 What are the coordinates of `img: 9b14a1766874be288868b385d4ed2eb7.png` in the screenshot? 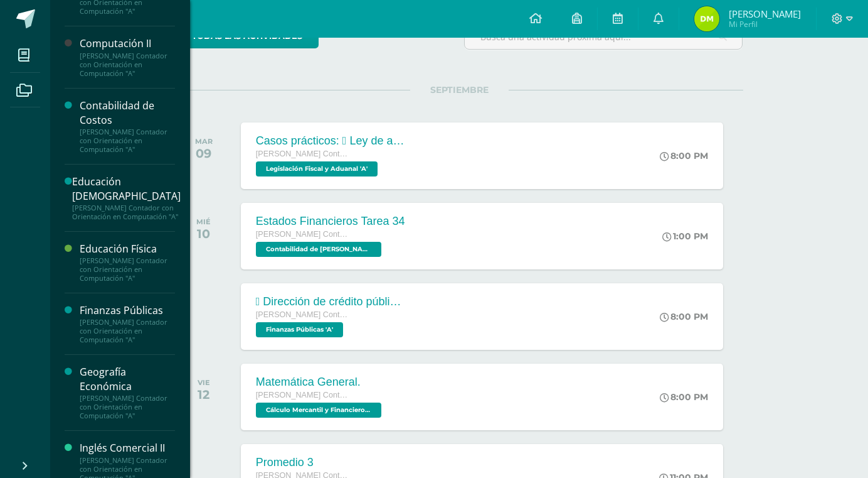 It's located at (707, 19).